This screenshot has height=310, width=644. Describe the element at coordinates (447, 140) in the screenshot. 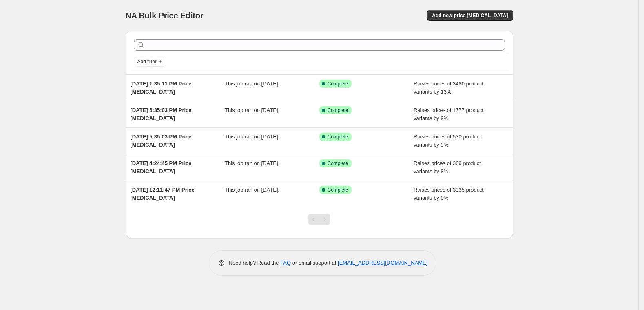

I see `span: Raises prices of 530 product variants by 9%` at that location.